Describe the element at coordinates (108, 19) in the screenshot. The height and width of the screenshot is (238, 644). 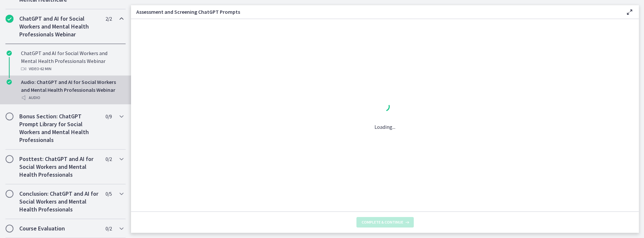
I see `span: 2 / 2` at that location.